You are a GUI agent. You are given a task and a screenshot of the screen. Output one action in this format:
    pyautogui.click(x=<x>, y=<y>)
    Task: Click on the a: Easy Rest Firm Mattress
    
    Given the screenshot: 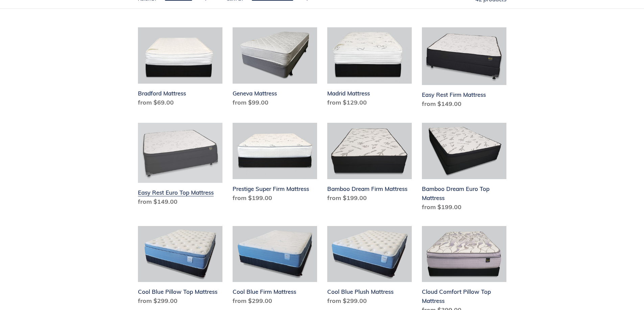 What is the action you would take?
    pyautogui.click(x=464, y=69)
    